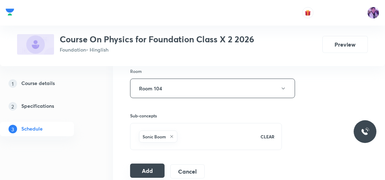 This screenshot has height=180, width=385. What do you see at coordinates (345, 44) in the screenshot?
I see `button: Preview` at bounding box center [345, 44].